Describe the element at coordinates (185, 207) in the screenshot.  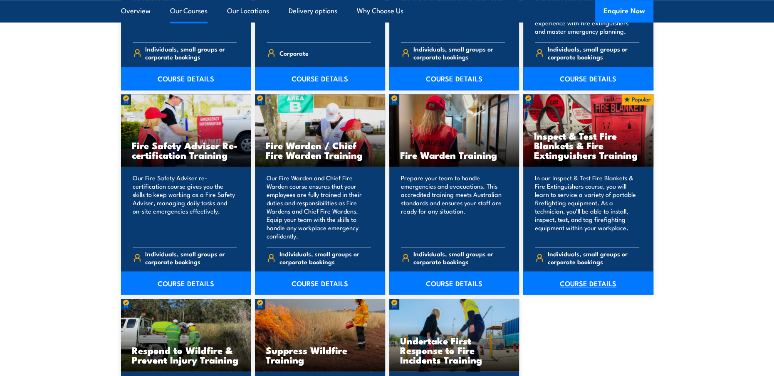
I see `p: Our Fire Safety Adviser re-certification course gives you the skills to keep working as a Fire Sa...` at that location.